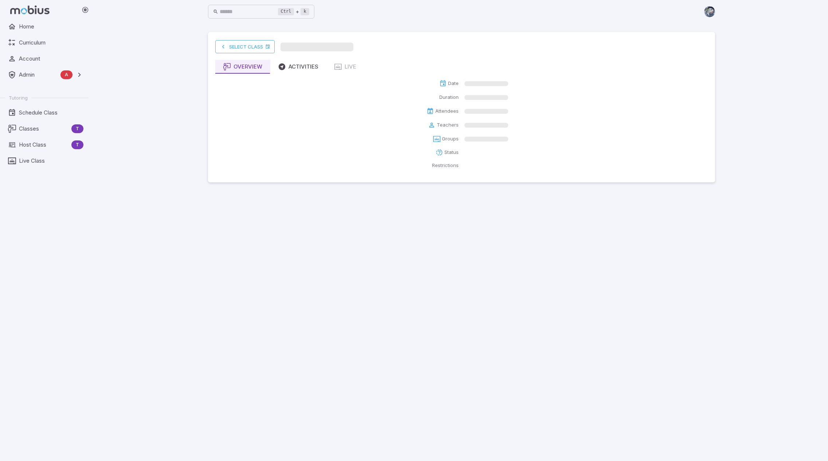 The width and height of the screenshot is (828, 461). Describe the element at coordinates (51, 43) in the screenshot. I see `span: Curriculum` at that location.